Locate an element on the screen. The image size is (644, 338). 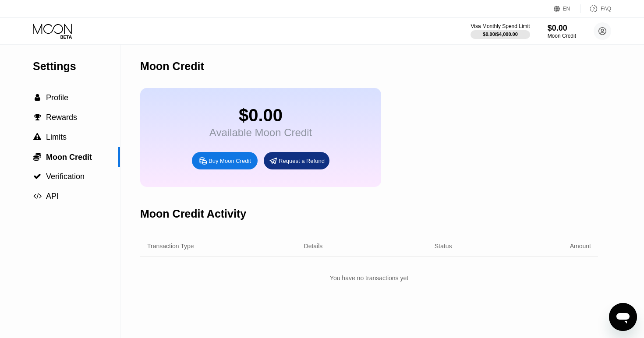
span: Verification is located at coordinates (65, 177).